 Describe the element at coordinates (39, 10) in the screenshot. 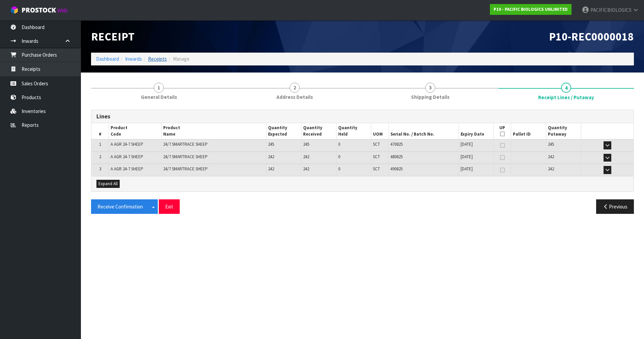

I see `span: ProStock` at that location.